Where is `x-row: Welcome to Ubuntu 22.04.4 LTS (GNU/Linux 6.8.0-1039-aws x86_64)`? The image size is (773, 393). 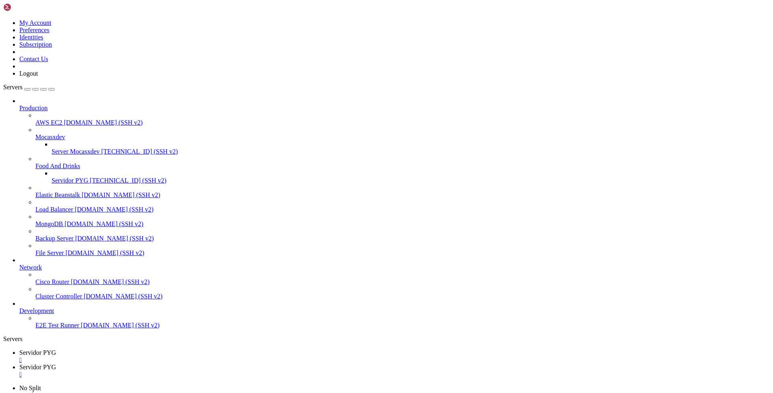
x-row: Welcome to Ubuntu 22.04.4 LTS (GNU/Linux 6.8.0-1039-aws x86_64) is located at coordinates (335, 6).